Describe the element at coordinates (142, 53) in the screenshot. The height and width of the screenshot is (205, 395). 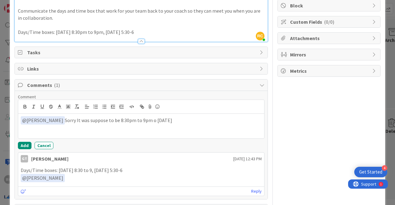
I see `span: Tasks` at that location.